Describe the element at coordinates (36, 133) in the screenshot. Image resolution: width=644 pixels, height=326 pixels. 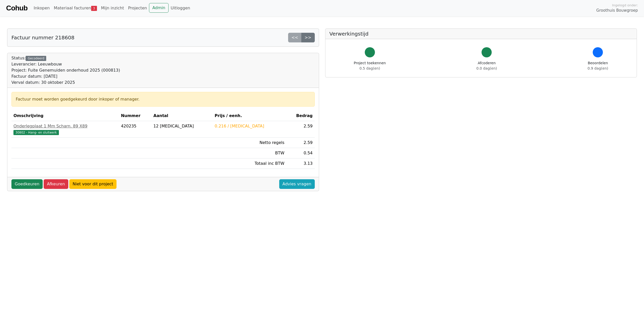
I see `span: 30802 - Hang- en sluitwerk` at that location.